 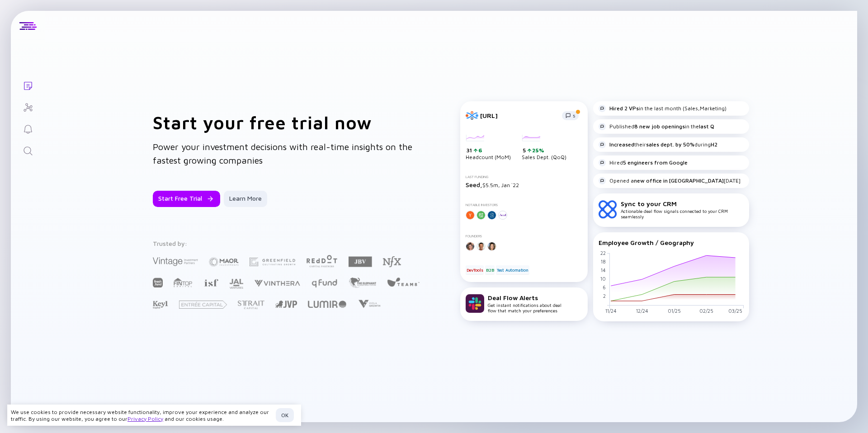 What do you see at coordinates (272, 262) in the screenshot?
I see `img: Greenfield Partners` at bounding box center [272, 262].